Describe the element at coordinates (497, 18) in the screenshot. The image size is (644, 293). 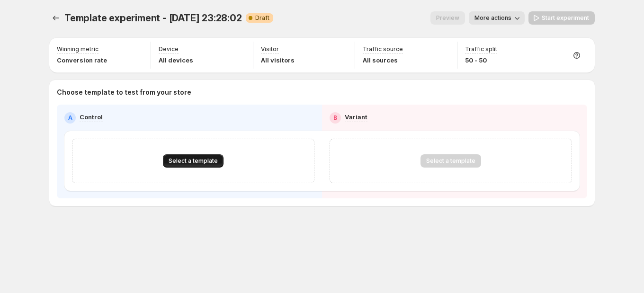
I see `button: More actions` at that location.